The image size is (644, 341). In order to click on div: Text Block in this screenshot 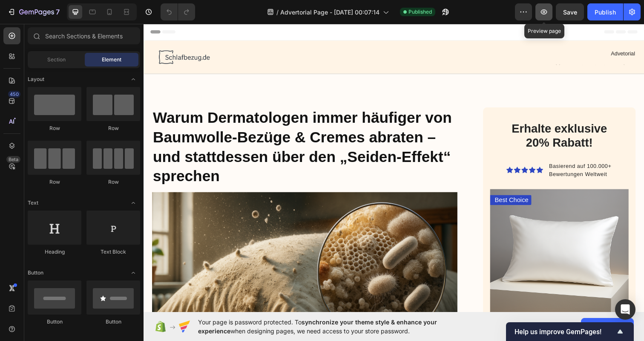, I will do `click(113, 252)`.